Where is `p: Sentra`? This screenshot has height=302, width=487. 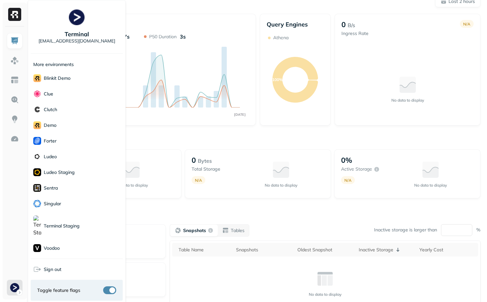 p: Sentra is located at coordinates (51, 188).